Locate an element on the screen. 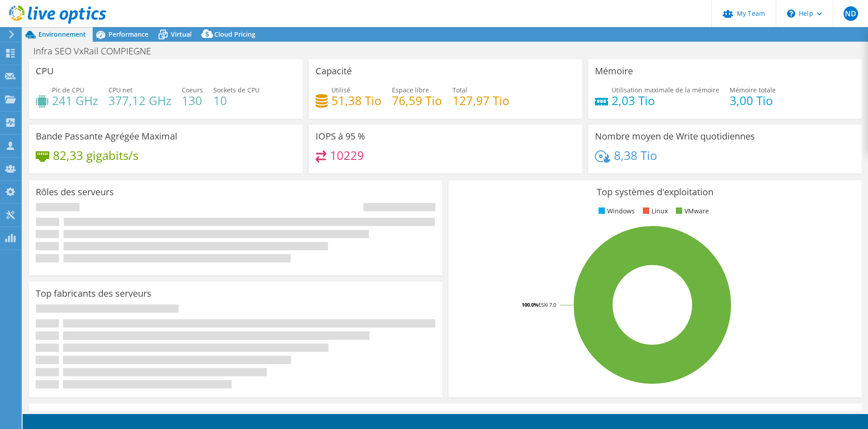  svg: \n is located at coordinates (792, 14).